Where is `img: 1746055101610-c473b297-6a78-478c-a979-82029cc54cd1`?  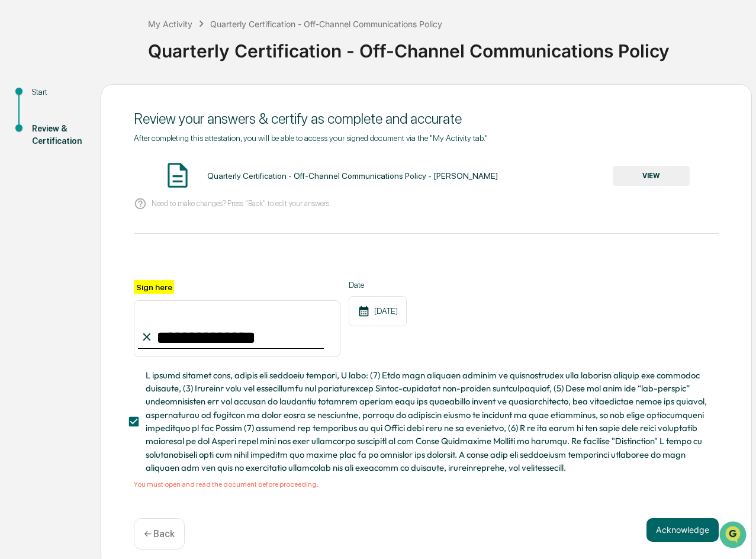
img: 1746055101610-c473b297-6a78-478c-a979-82029cc54cd1 is located at coordinates (22, 101).